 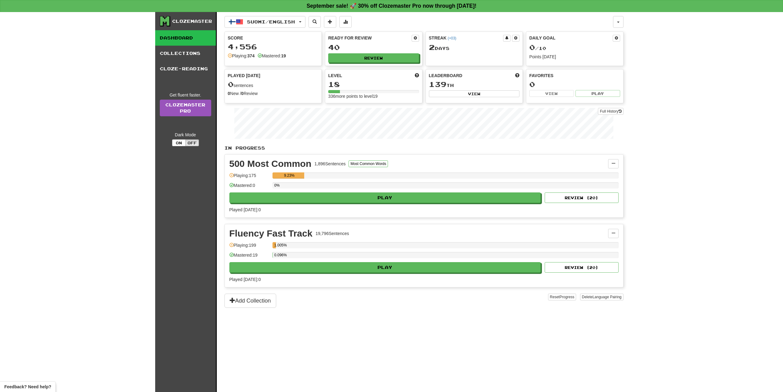 I want to click on div: 0, so click(x=575, y=84).